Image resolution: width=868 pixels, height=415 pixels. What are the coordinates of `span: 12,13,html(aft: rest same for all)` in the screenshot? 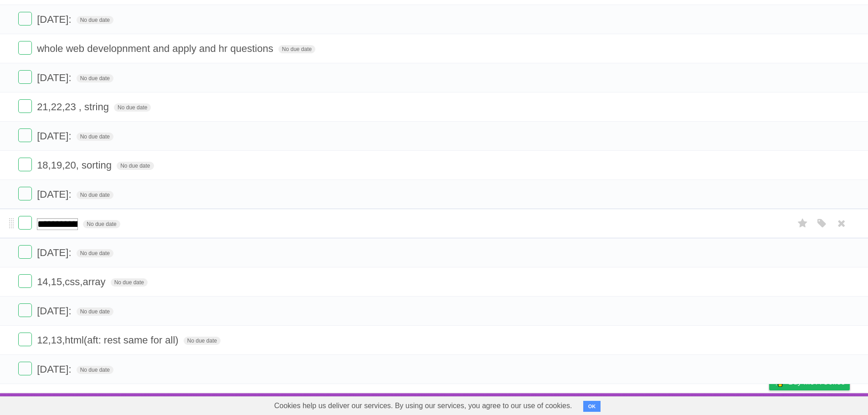 It's located at (109, 339).